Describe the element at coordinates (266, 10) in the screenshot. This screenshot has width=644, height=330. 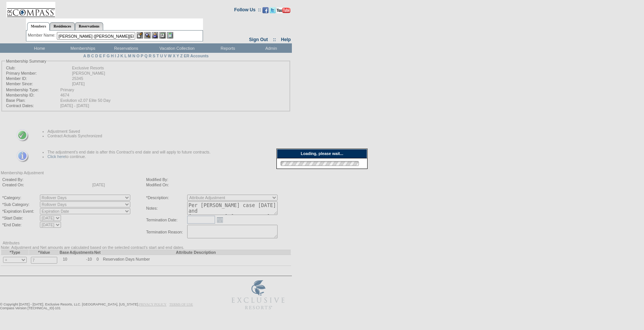
I see `img: Become our fan on Facebook` at that location.